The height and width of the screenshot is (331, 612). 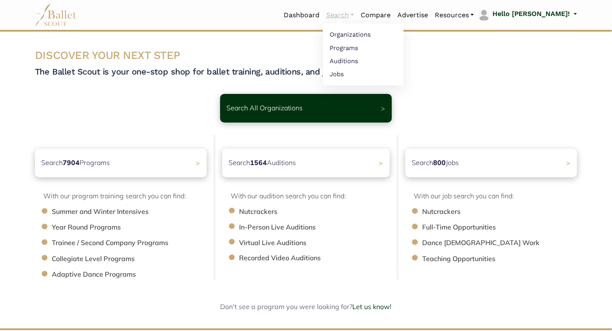 What do you see at coordinates (435, 163) in the screenshot?
I see `p: Search Jobs` at bounding box center [435, 163].